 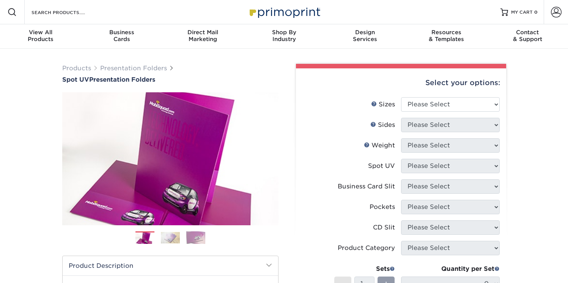 I want to click on span: Resources, so click(x=447, y=32).